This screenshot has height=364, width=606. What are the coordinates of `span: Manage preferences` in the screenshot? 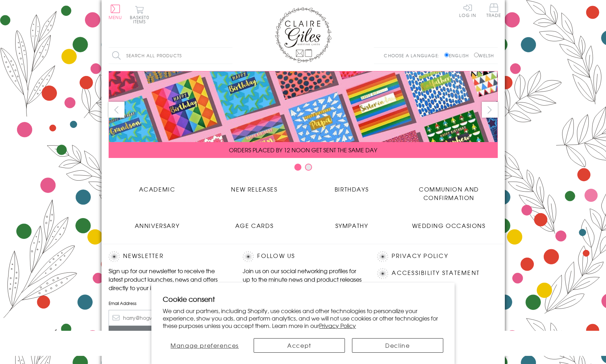 It's located at (205, 346).